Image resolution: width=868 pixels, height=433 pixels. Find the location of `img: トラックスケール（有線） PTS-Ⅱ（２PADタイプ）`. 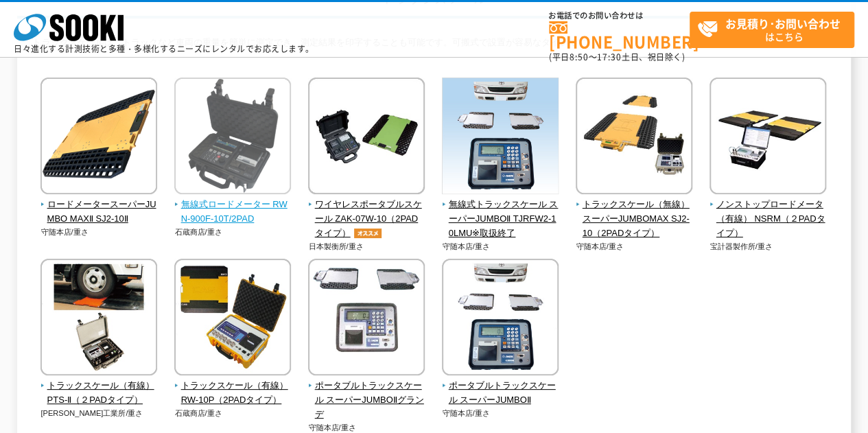

img: トラックスケール（有線） PTS-Ⅱ（２PADタイプ） is located at coordinates (99, 318).